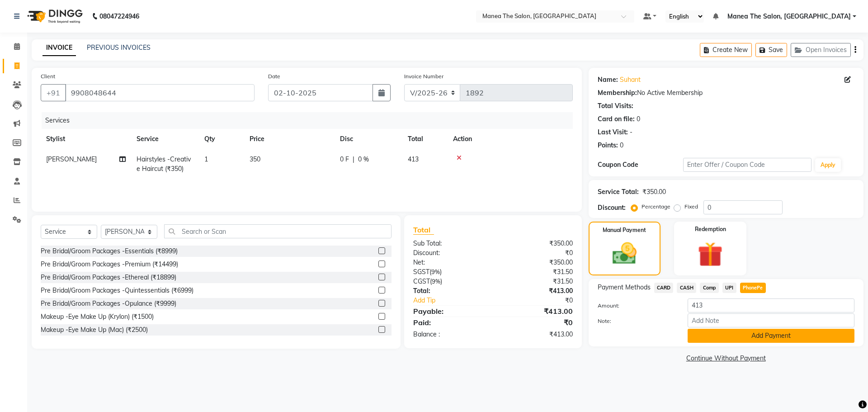 The image size is (868, 412). Describe the element at coordinates (663, 287) in the screenshot. I see `span: CARD` at that location.